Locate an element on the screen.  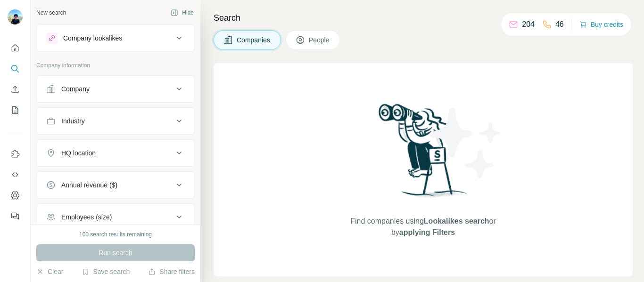
button: My lists is located at coordinates (15, 110).